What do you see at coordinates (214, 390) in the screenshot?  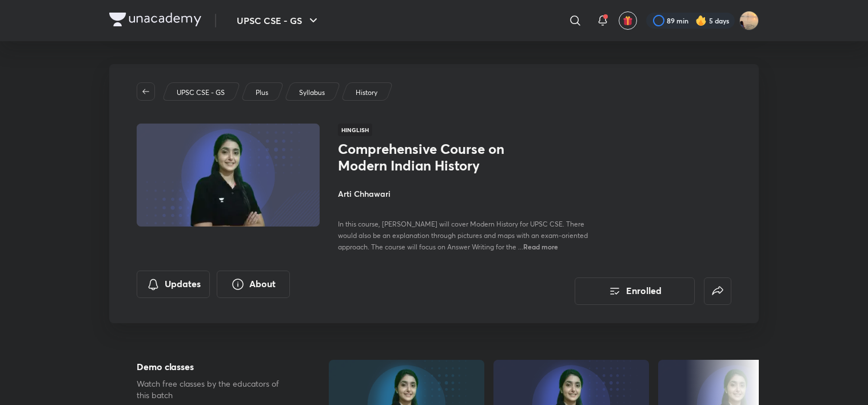 I see `p: Watch free classes by the educators of this batch` at bounding box center [214, 390].